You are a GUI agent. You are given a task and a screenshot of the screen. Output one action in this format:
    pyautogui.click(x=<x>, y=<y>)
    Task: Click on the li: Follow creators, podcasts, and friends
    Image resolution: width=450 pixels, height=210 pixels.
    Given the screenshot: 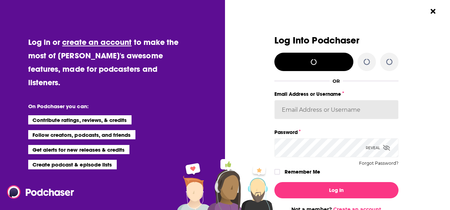 What is the action you would take?
    pyautogui.click(x=82, y=134)
    